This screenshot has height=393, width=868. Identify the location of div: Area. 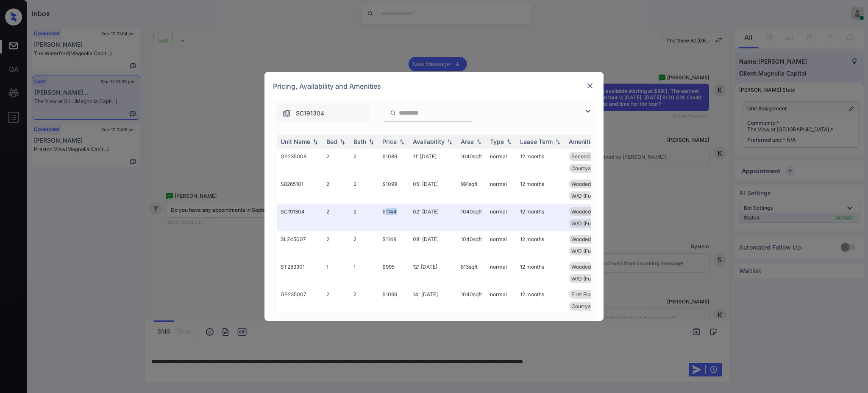
(467, 141).